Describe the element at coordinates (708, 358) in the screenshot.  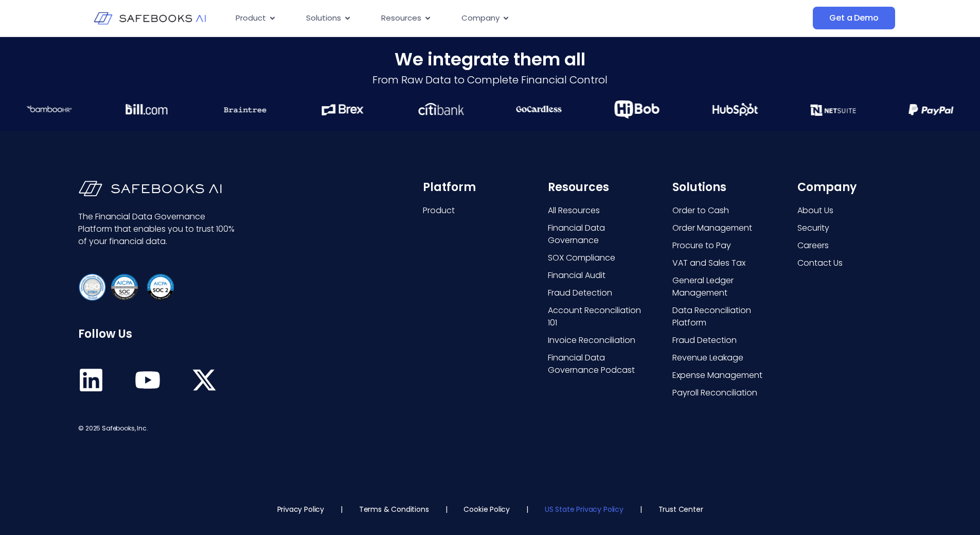
I see `span: Revenue Leakage` at that location.